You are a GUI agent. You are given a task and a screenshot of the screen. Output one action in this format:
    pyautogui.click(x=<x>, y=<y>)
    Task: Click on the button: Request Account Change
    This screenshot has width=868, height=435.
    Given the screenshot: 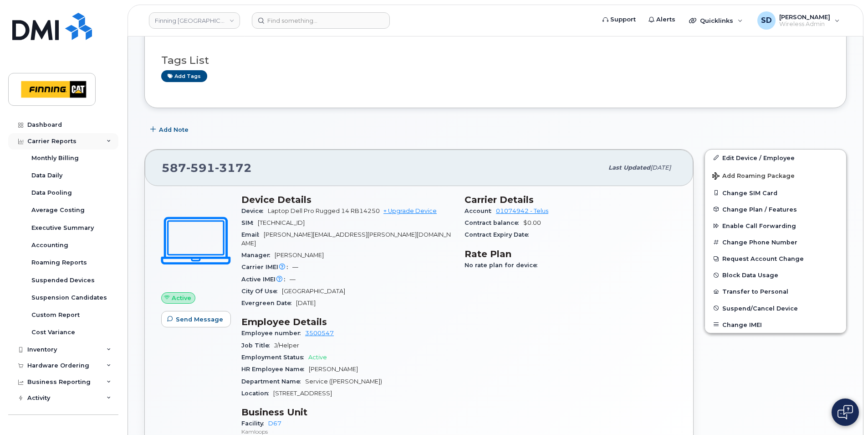 What is the action you would take?
    pyautogui.click(x=775, y=258)
    